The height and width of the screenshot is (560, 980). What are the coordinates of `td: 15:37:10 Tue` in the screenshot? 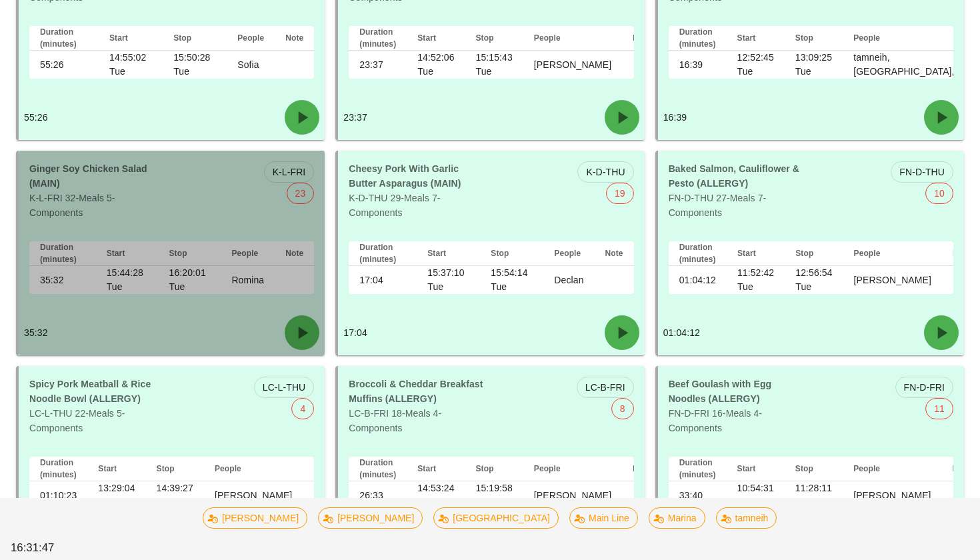 It's located at (448, 280).